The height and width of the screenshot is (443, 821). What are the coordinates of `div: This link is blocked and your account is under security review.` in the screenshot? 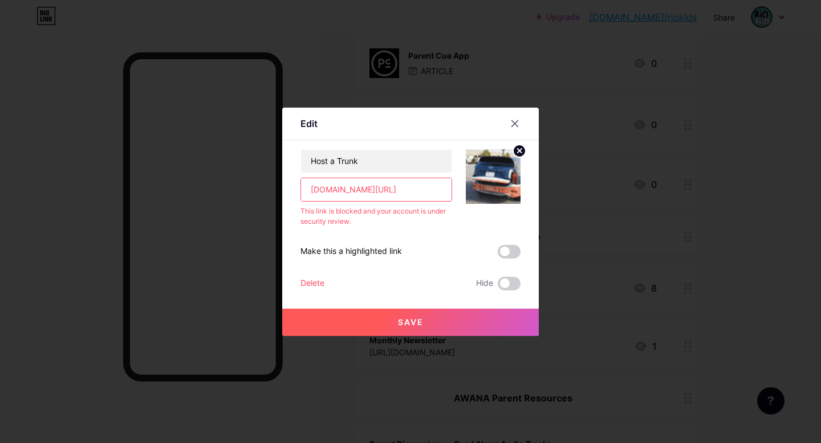 It's located at (376, 217).